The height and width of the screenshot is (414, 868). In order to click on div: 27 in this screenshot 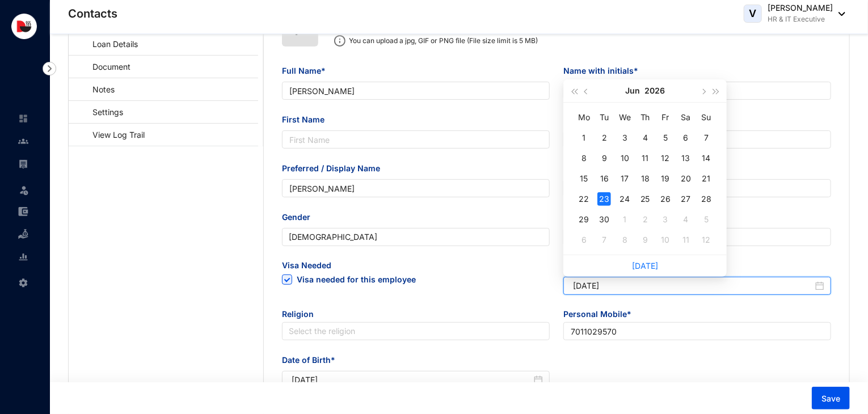, I will do `click(686, 199)`.